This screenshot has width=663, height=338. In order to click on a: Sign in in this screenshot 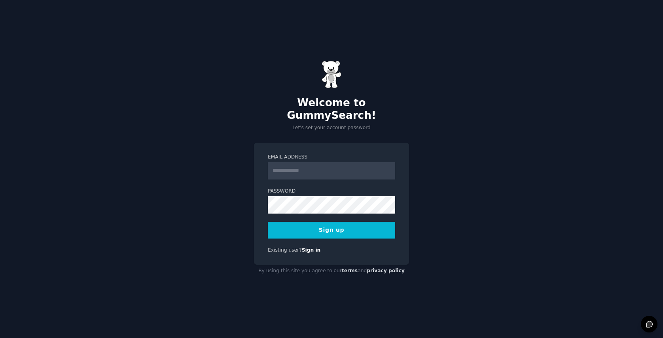, I will do `click(311, 250)`.